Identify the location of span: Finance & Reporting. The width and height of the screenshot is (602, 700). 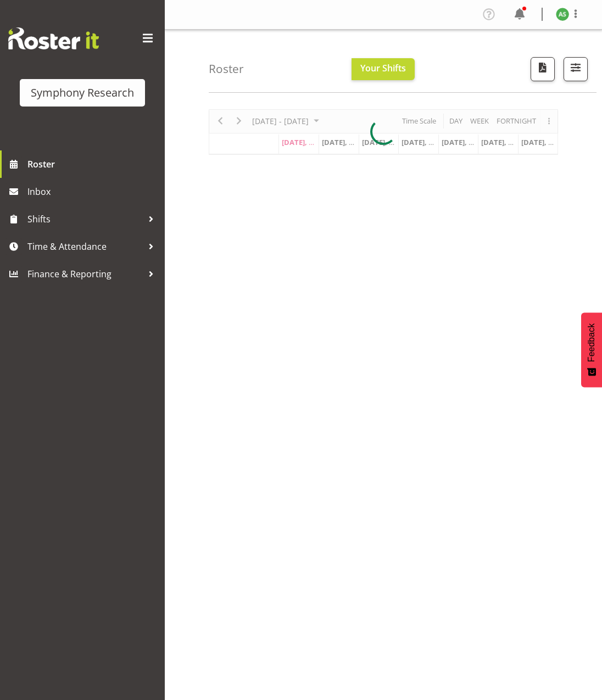
(85, 274).